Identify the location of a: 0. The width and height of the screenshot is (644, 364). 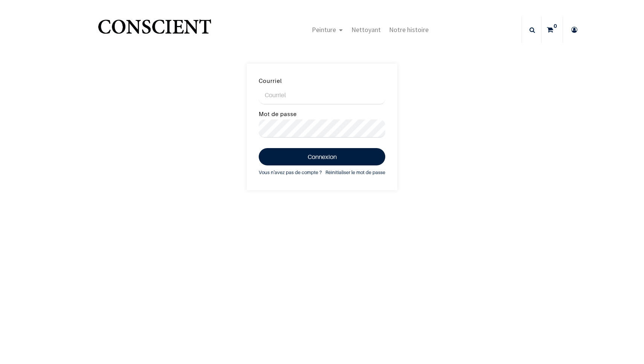
(552, 30).